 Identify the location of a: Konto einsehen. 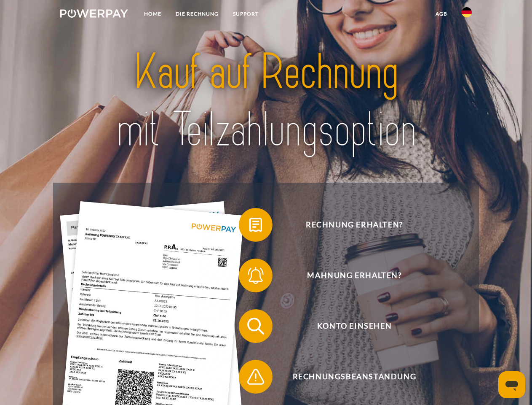
(348, 326).